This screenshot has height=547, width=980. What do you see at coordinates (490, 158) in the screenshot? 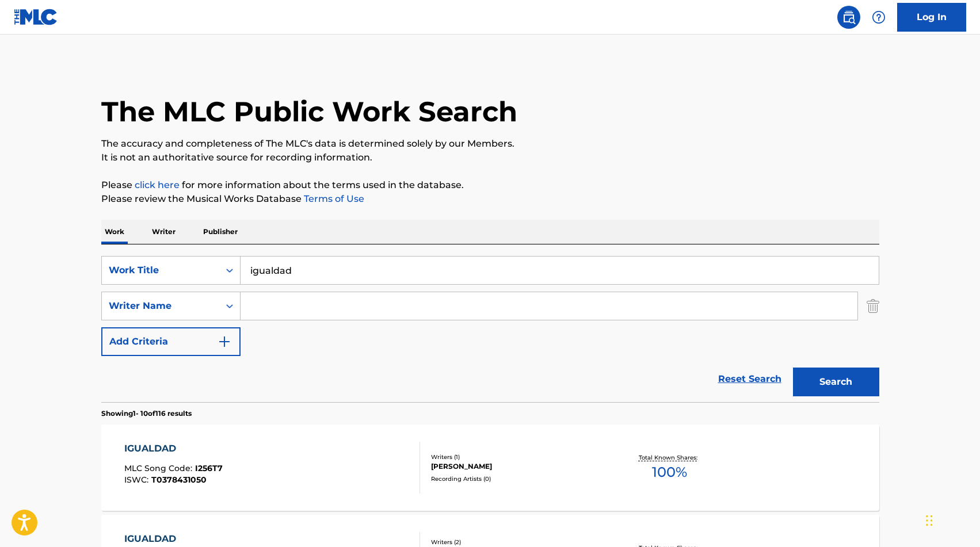
I see `p: It is not an authoritative source for recording information.` at bounding box center [490, 158].